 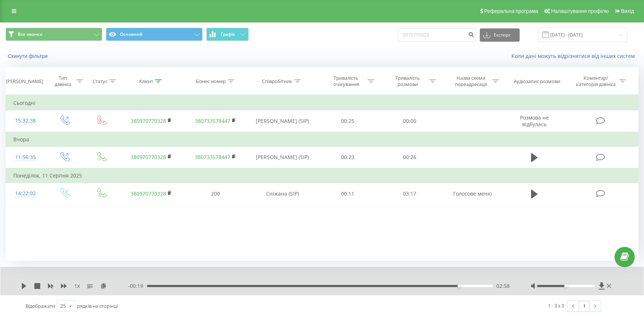 I want to click on span: Все звонки, so click(x=30, y=34).